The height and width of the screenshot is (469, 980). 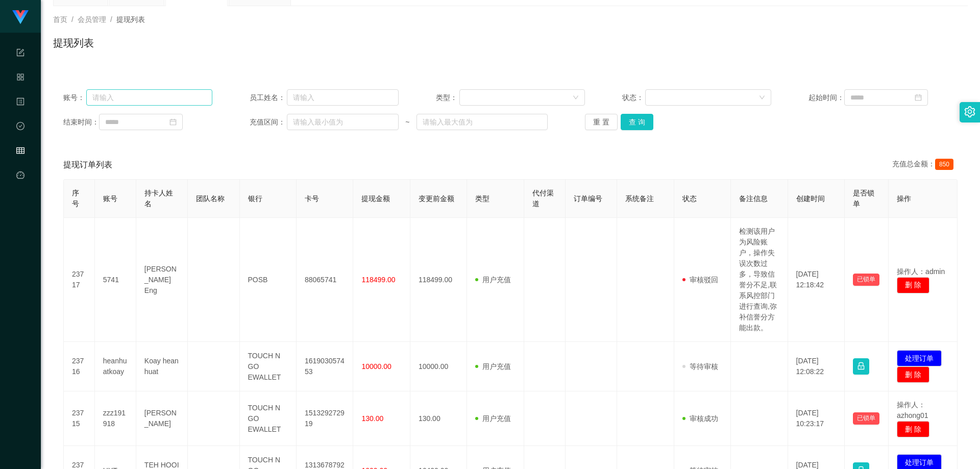 What do you see at coordinates (20, 217) in the screenshot?
I see `a: 图标: dashboard平台首页` at bounding box center [20, 217].